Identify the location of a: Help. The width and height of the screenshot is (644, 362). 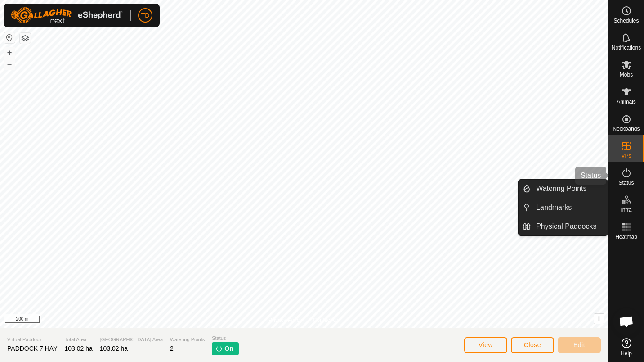
(626, 347).